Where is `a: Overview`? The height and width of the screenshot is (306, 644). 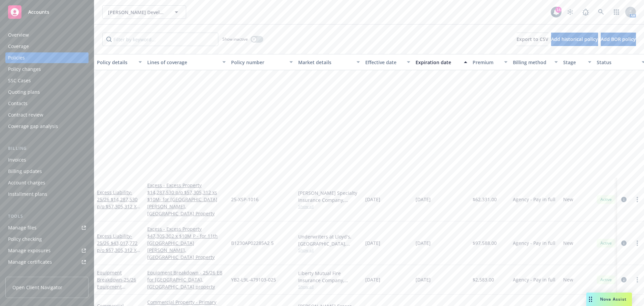 a: Overview is located at coordinates (47, 35).